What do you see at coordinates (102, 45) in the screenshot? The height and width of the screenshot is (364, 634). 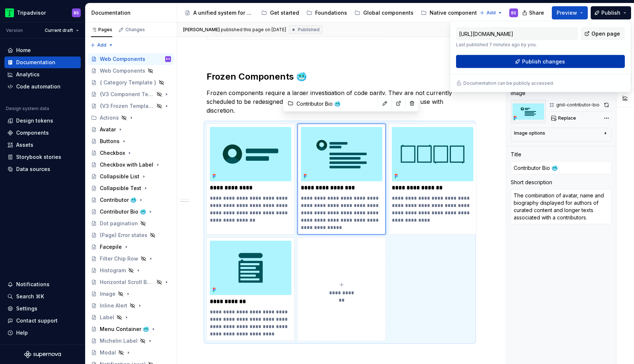 I see `button: Add` at bounding box center [102, 45].